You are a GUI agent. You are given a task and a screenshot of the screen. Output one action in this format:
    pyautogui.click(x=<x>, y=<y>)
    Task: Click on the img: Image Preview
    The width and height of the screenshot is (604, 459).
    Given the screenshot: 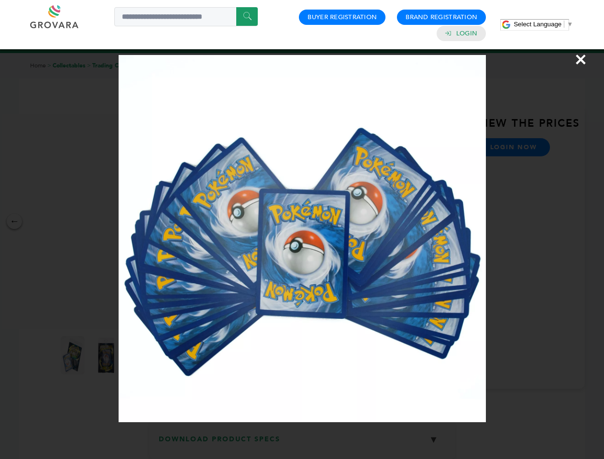 What is the action you would take?
    pyautogui.click(x=302, y=239)
    